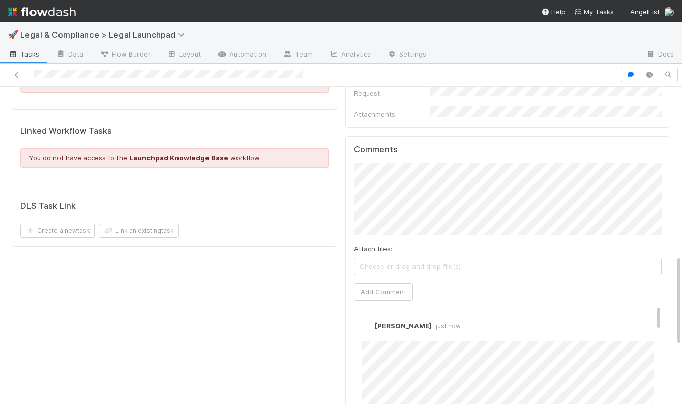 The height and width of the screenshot is (404, 682). What do you see at coordinates (242, 55) in the screenshot?
I see `a: Automation` at bounding box center [242, 55].